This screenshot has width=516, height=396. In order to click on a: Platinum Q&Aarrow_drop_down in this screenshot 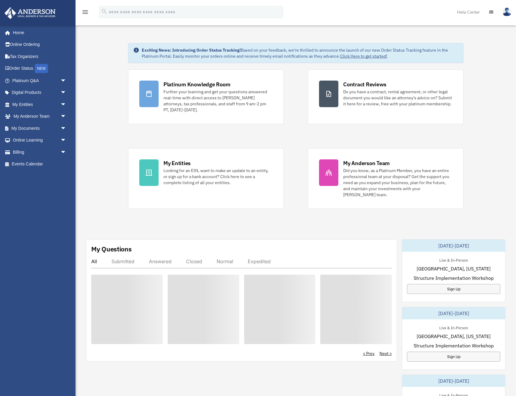, I will do `click(40, 81)`.